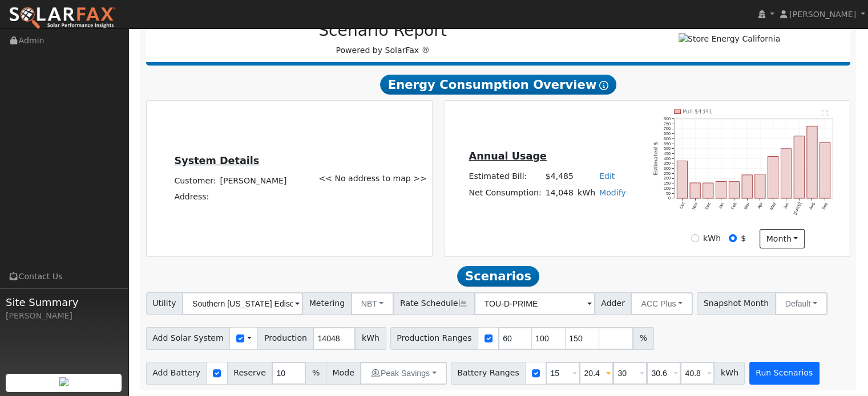 This screenshot has width=868, height=396. What do you see at coordinates (613, 304) in the screenshot?
I see `span: Adder` at bounding box center [613, 304].